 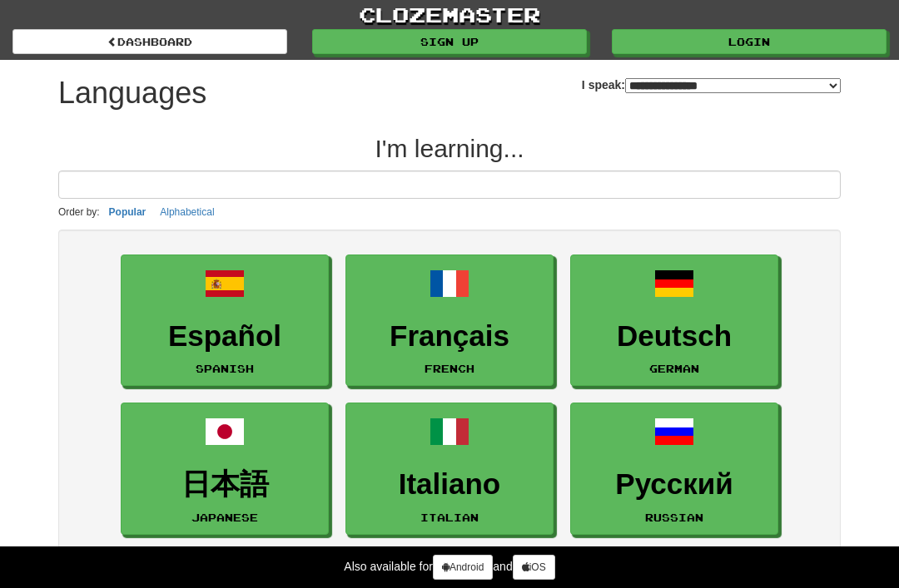 What do you see at coordinates (449, 368) in the screenshot?
I see `small: French` at bounding box center [449, 368].